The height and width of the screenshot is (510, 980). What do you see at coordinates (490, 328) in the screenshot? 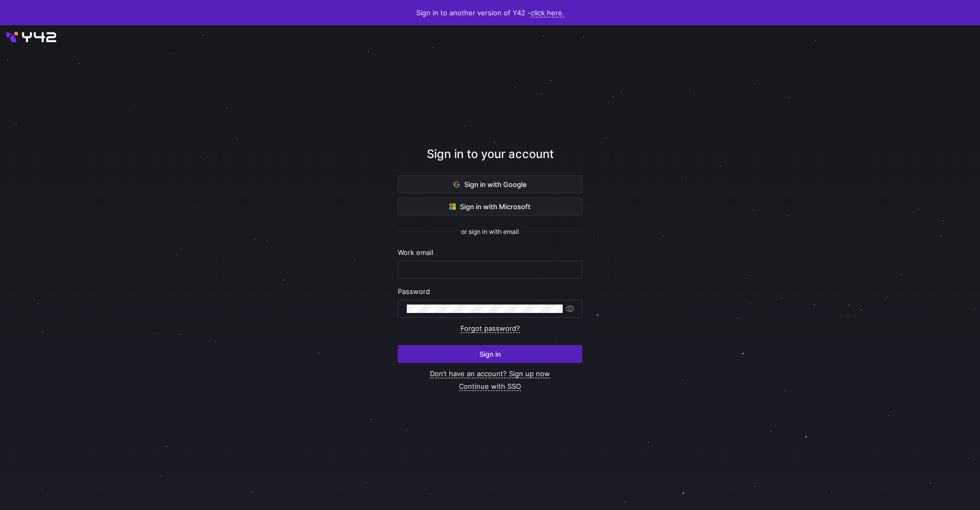
I see `a: Forgot password?` at bounding box center [490, 328].